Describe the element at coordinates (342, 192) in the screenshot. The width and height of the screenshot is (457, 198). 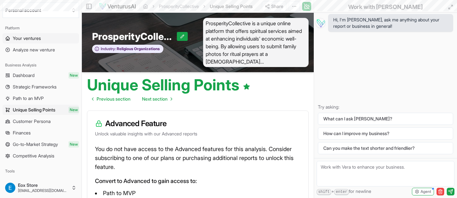
I see `kbd: enter` at that location.